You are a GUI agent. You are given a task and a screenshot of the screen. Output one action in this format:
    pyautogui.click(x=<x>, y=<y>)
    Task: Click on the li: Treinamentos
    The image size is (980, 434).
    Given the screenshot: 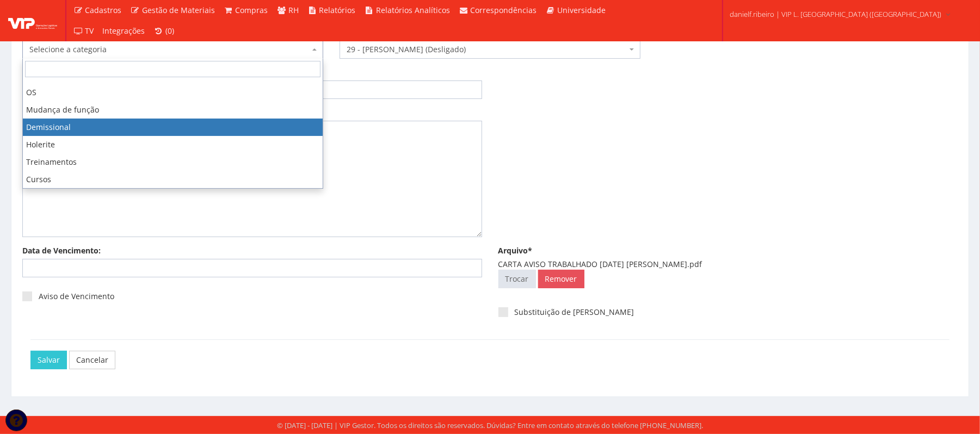 What is the action you would take?
    pyautogui.click(x=172, y=162)
    